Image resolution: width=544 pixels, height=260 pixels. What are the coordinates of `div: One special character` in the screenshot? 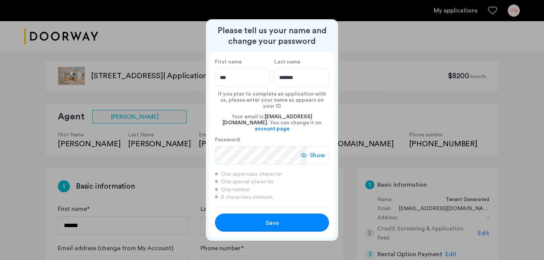 It's located at (272, 182).